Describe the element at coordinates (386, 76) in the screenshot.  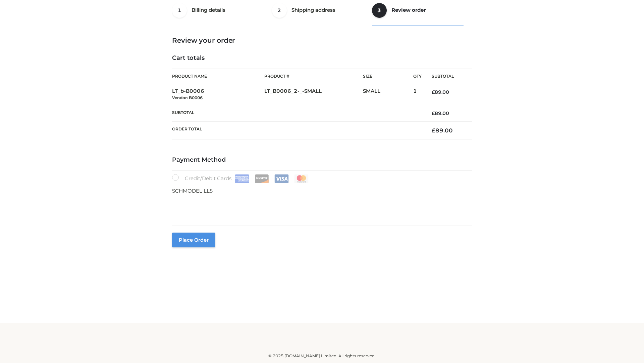
I see `th: Size` at that location.